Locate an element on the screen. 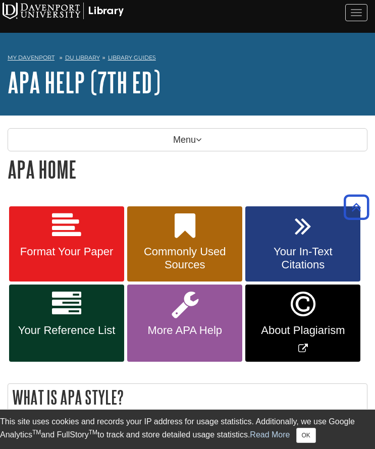 The height and width of the screenshot is (449, 375). a: Your Reference List is located at coordinates (67, 323).